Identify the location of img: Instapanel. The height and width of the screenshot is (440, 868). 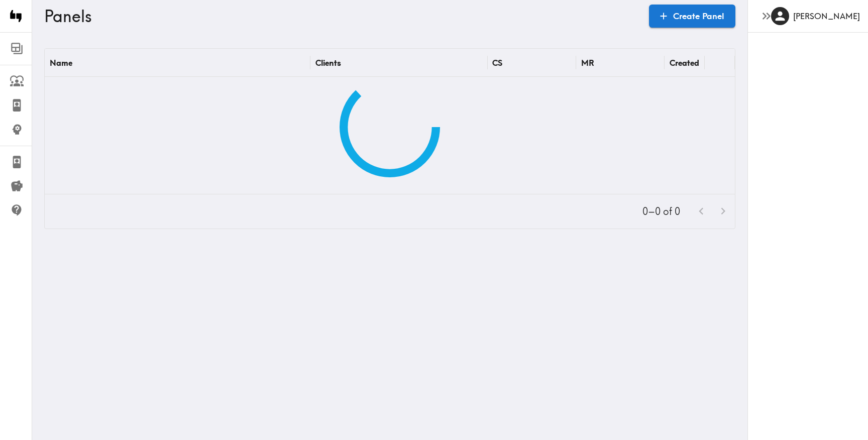
(16, 16).